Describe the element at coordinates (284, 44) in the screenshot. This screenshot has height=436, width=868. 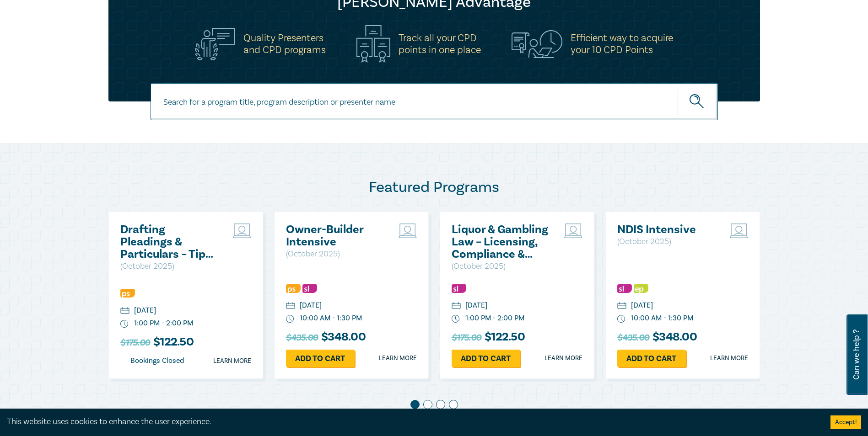
I see `h5: Quality Presenters and CPD programs` at that location.